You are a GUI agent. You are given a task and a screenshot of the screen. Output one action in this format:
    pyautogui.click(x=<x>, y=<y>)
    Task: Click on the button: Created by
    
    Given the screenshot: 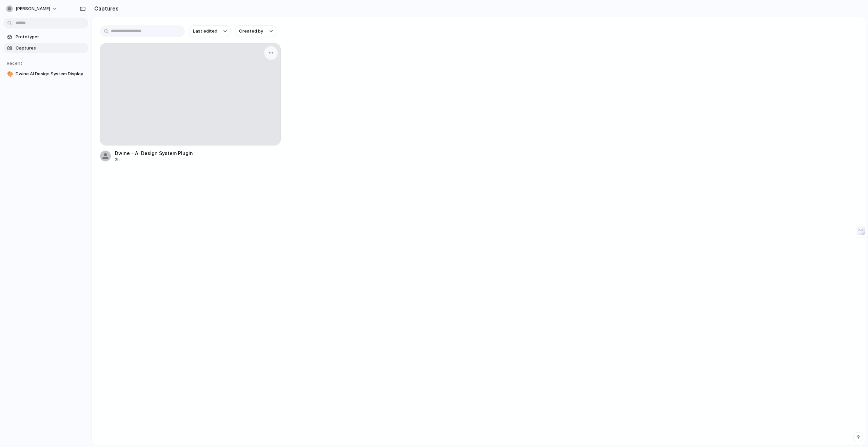 What is the action you would take?
    pyautogui.click(x=256, y=31)
    